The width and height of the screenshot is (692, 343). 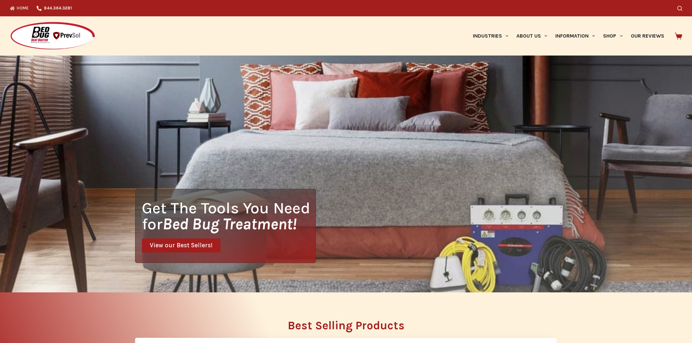 What do you see at coordinates (569, 36) in the screenshot?
I see `nav: Primary` at bounding box center [569, 36].